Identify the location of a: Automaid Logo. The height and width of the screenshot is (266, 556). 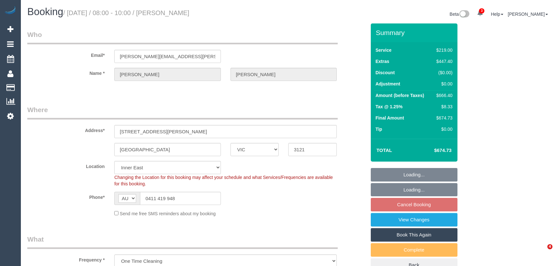
(10, 11).